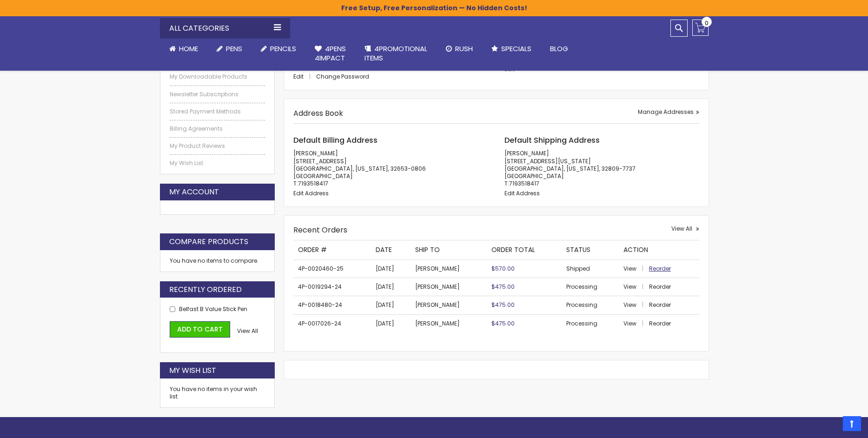 The image size is (868, 438). I want to click on strong: My Wish List, so click(193, 371).